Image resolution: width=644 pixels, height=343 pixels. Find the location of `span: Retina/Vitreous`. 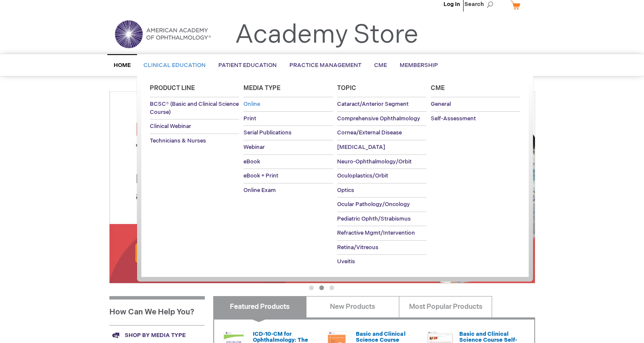

span: Retina/Vitreous is located at coordinates (358, 248).